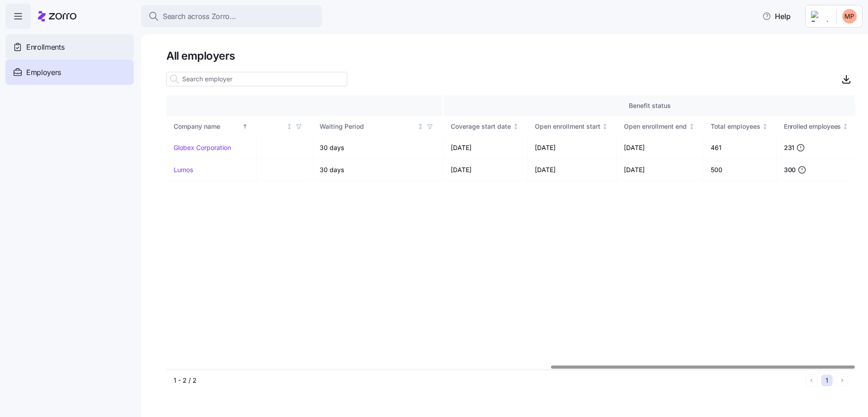  What do you see at coordinates (820, 16) in the screenshot?
I see `img: Employer logo` at bounding box center [820, 16].